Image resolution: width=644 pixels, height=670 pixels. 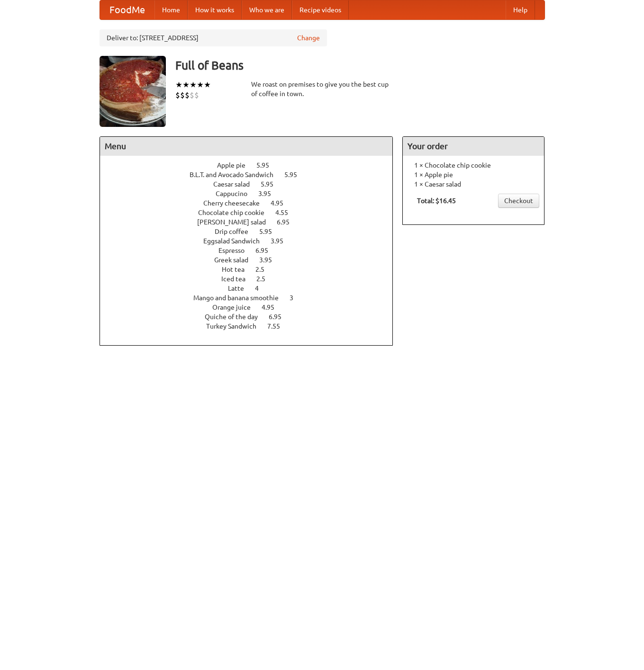 What do you see at coordinates (253, 232) in the screenshot?
I see `a: Drip coffee 5.95` at bounding box center [253, 232].